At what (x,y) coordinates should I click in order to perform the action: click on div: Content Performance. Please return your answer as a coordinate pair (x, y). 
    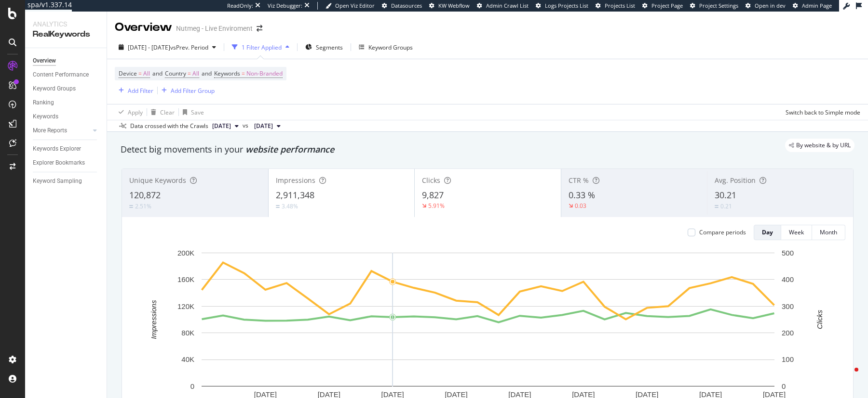
    Looking at the image, I should click on (61, 74).